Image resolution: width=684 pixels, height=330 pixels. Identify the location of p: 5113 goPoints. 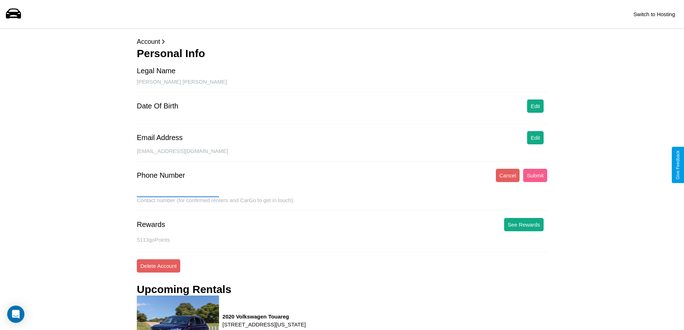
(342, 239).